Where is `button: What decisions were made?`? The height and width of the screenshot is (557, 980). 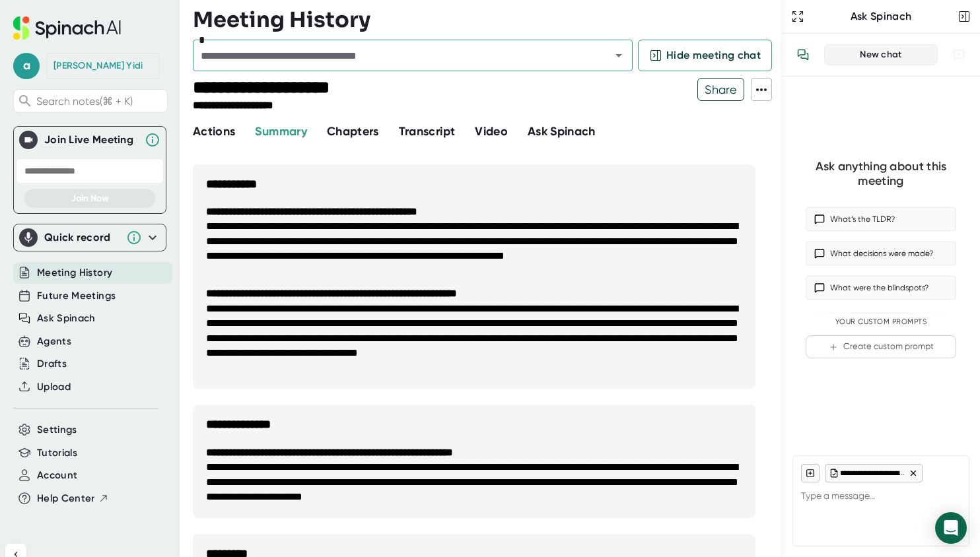
button: What decisions were made? is located at coordinates (881, 253).